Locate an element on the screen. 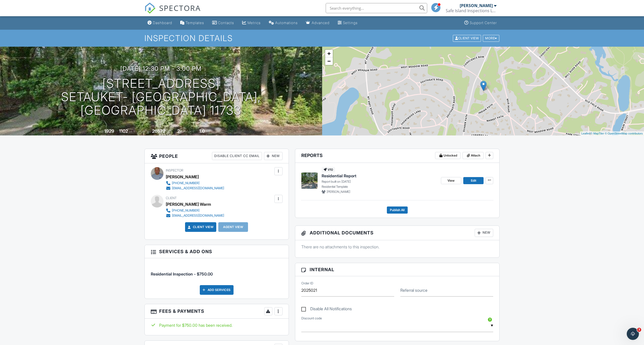 The height and width of the screenshot is (345, 644). span: bathrooms is located at coordinates (213, 132).